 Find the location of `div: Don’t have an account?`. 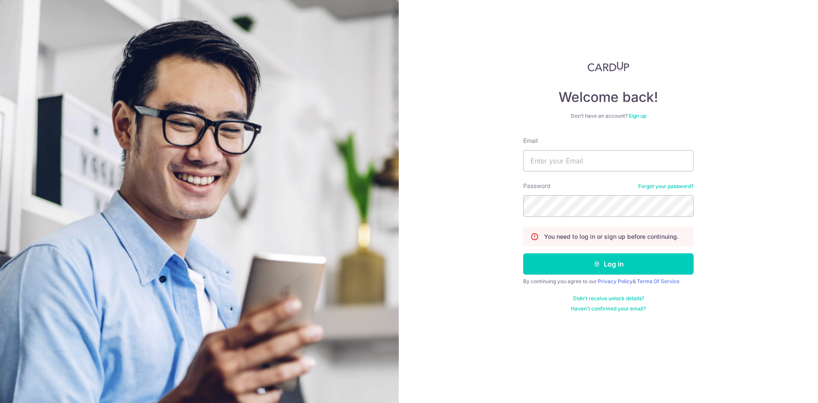

div: Don’t have an account? is located at coordinates (609, 116).